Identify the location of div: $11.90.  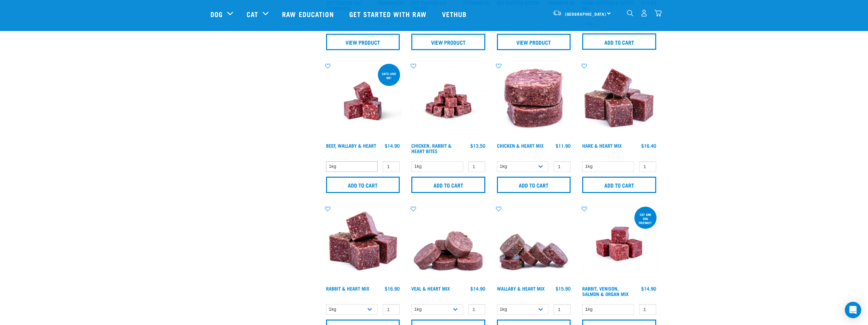
(563, 145).